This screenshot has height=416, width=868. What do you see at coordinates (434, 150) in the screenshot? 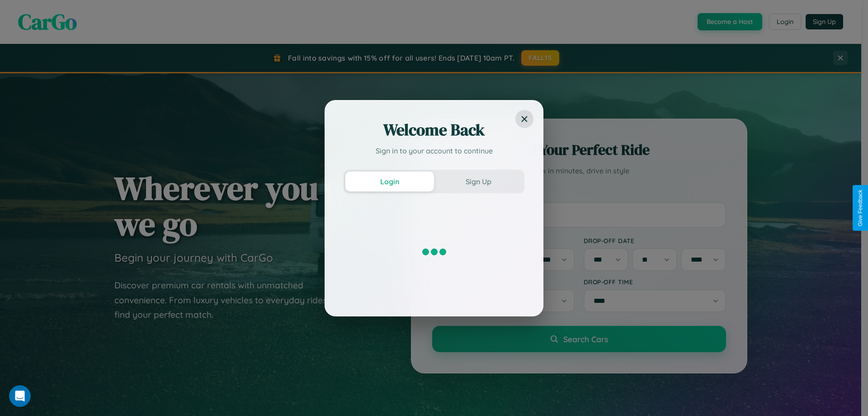
I see `p: Sign in to your account to continue` at bounding box center [434, 150].